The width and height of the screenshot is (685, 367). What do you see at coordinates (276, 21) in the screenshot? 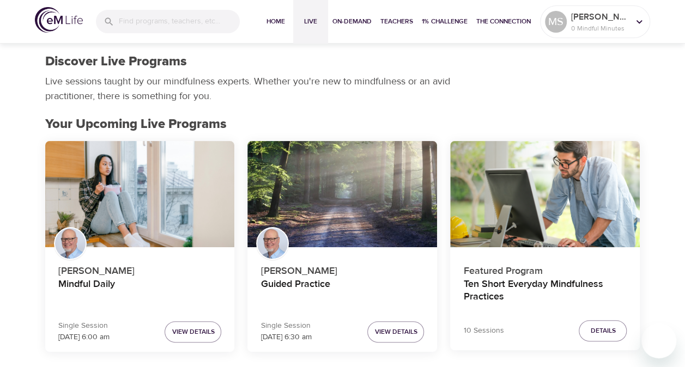
I see `span: Home` at bounding box center [276, 21].